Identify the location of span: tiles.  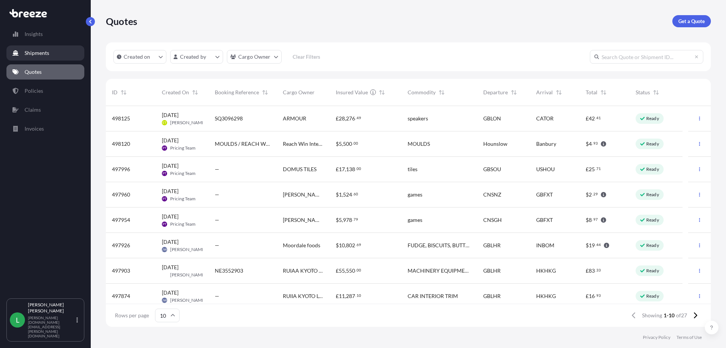
(413, 169).